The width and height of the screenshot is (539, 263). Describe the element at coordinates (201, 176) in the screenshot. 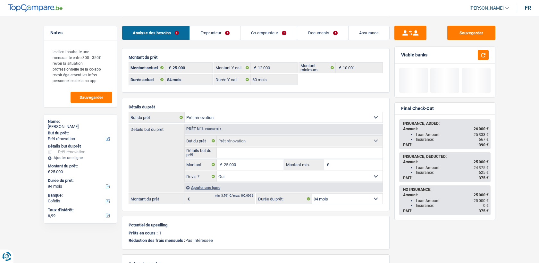

I see `label: Devis ?` at that location.